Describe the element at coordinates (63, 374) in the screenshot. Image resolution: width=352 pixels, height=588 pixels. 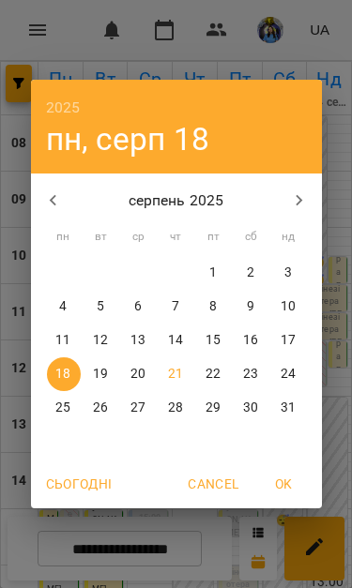
I see `p: 18` at that location.